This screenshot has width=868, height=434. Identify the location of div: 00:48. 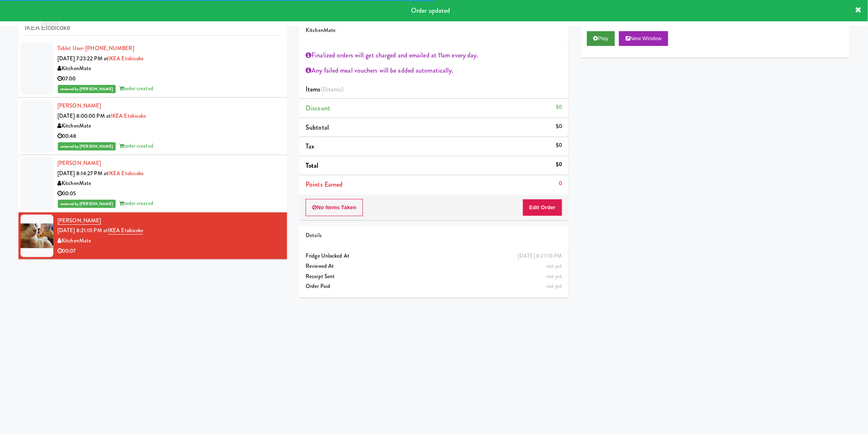
(169, 137).